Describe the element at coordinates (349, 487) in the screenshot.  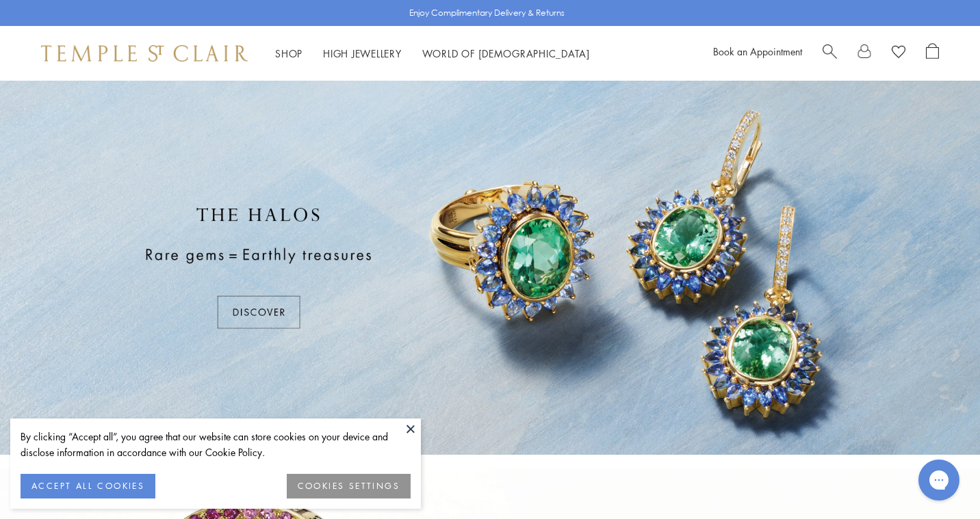
I see `button: COOKIES SETTINGS` at that location.